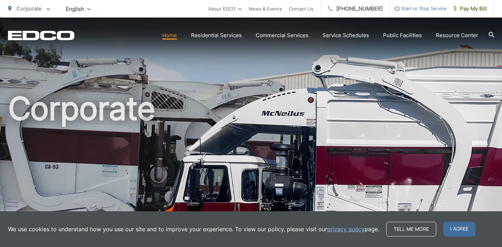 Image resolution: width=502 pixels, height=247 pixels. What do you see at coordinates (411, 229) in the screenshot?
I see `a: Tell me more` at bounding box center [411, 229].